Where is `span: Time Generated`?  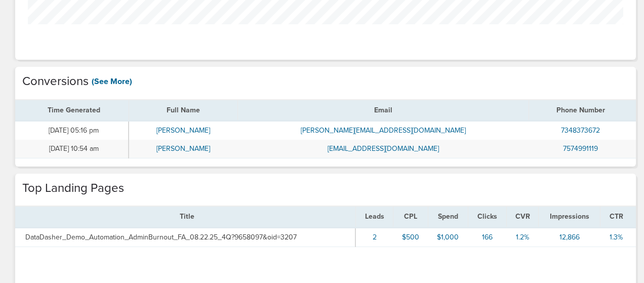
span: Time Generated is located at coordinates (74, 110).